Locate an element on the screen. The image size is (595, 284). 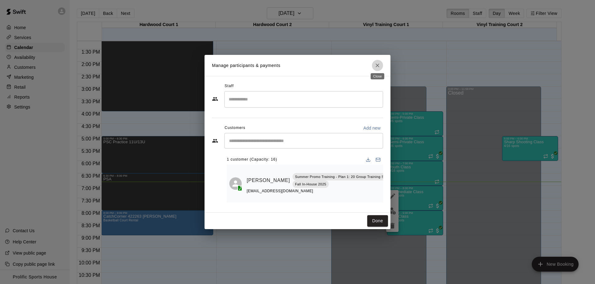
p: Add new is located at coordinates (372, 128).